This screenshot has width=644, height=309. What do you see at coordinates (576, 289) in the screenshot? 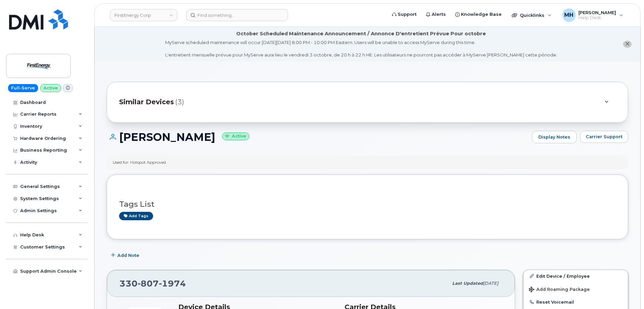
I see `button: Add Roaming Package` at bounding box center [576, 289].